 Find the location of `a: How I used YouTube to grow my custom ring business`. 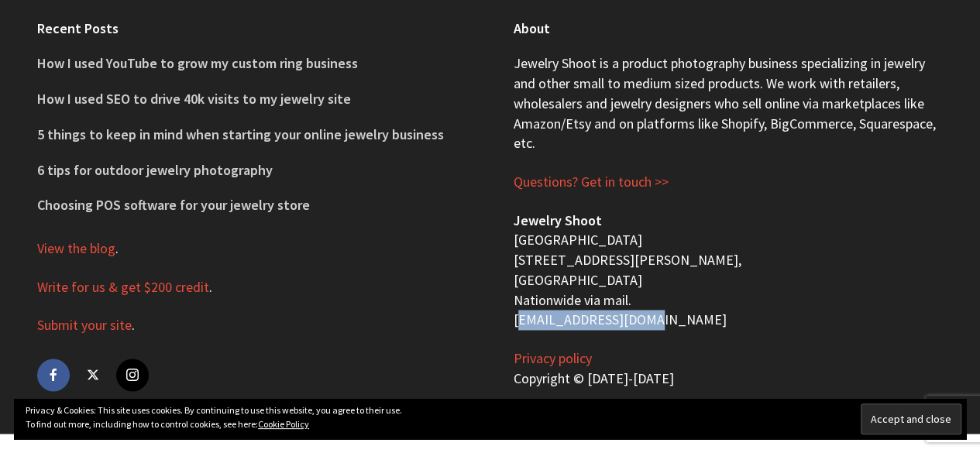

a: How I used YouTube to grow my custom ring business is located at coordinates (198, 63).